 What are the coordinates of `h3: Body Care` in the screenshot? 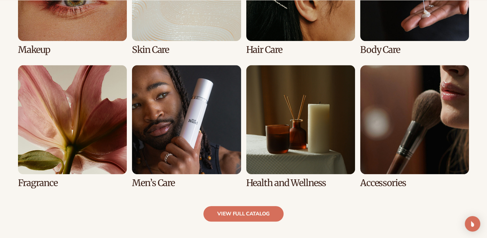 It's located at (415, 50).